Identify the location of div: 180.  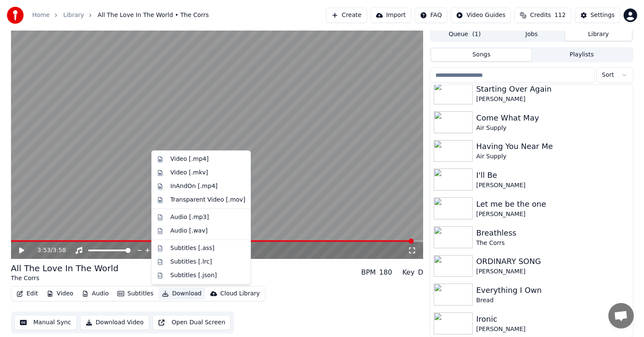
(385, 273).